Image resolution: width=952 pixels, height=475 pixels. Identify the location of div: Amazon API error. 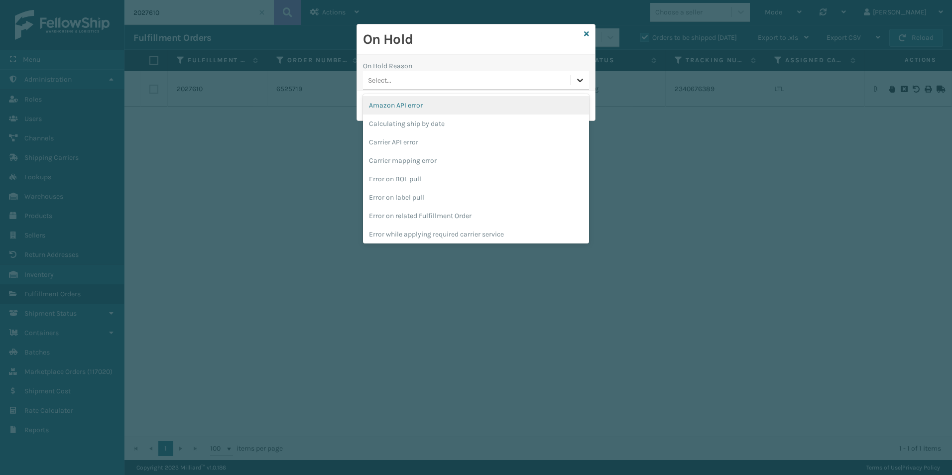
(476, 105).